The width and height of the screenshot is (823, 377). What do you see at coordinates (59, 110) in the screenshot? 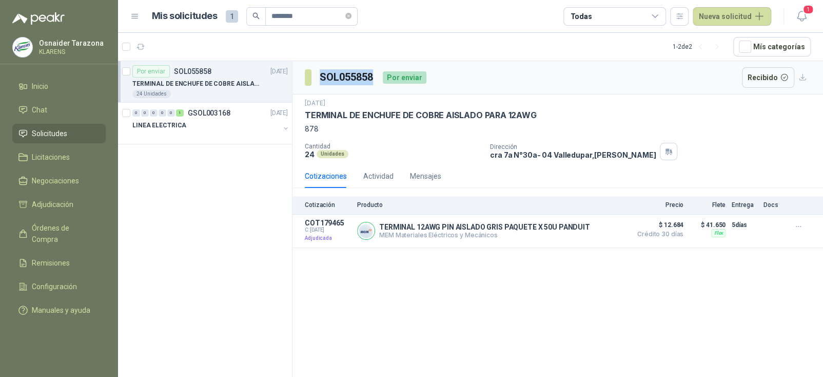
I see `a: Chat` at bounding box center [59, 110].